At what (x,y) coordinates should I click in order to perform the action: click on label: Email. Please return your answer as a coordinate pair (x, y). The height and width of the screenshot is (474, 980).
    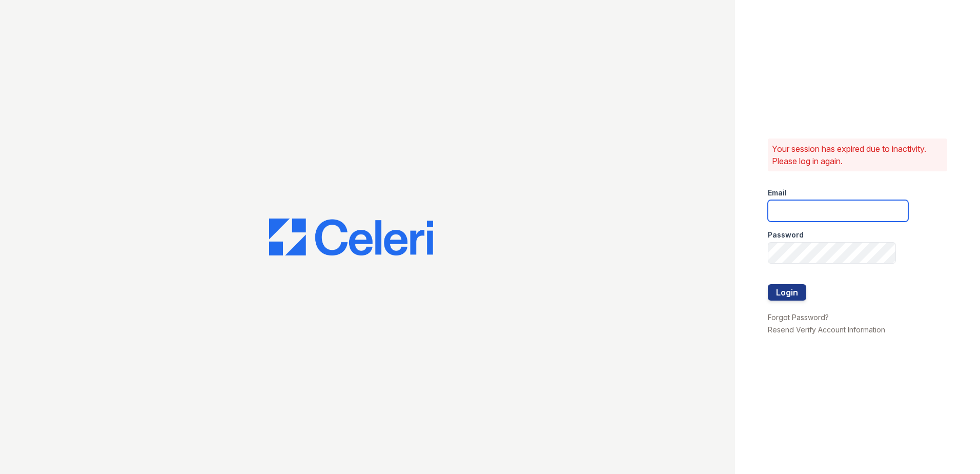
    Looking at the image, I should click on (777, 193).